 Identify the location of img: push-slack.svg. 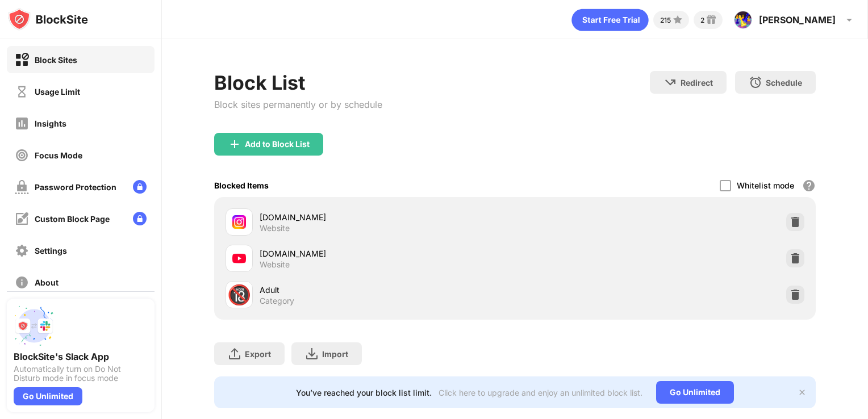
(34, 326).